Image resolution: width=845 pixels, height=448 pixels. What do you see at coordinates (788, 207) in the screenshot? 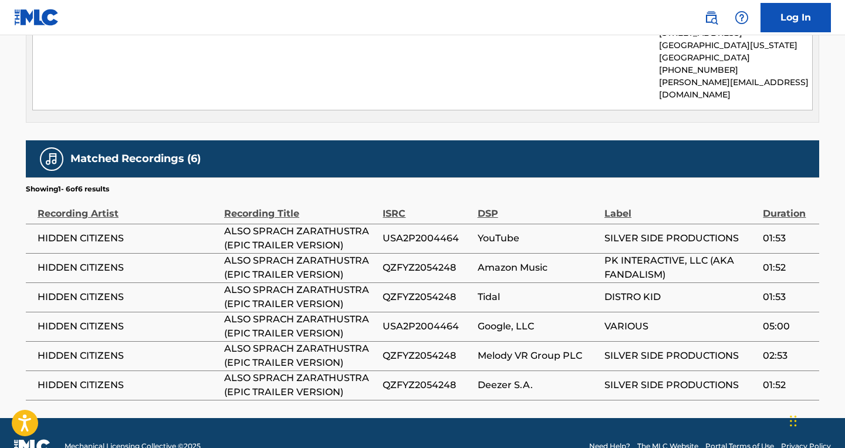
I see `div: Duration` at bounding box center [788, 207].